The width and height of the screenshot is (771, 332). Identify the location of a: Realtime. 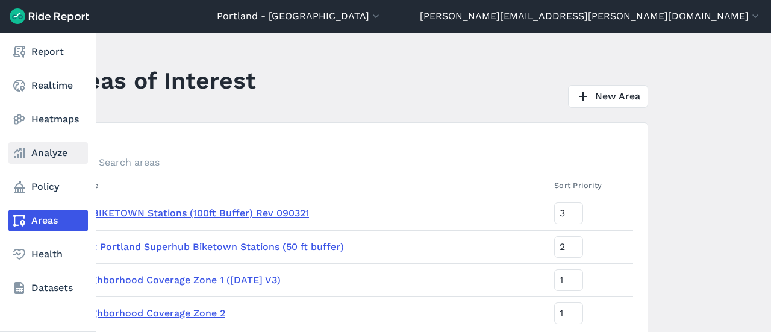
(48, 85).